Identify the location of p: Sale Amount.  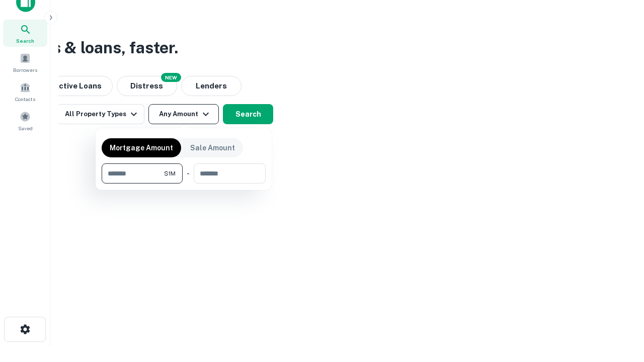
(212, 148).